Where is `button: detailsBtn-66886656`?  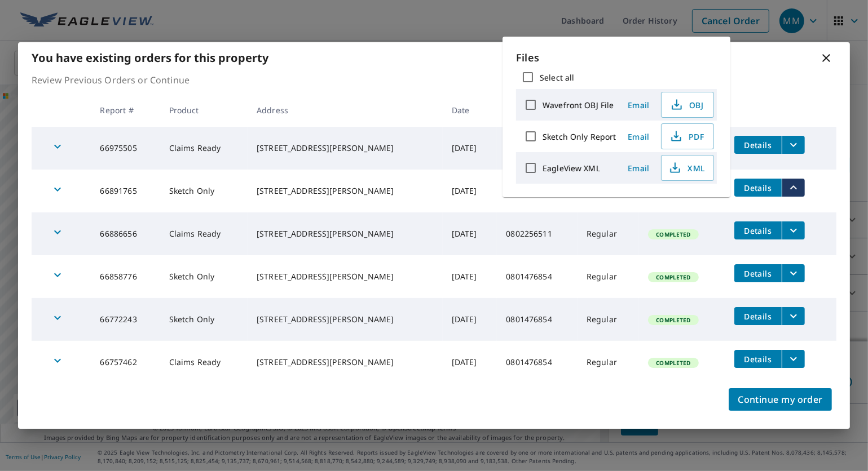 button: detailsBtn-66886656 is located at coordinates (758, 231).